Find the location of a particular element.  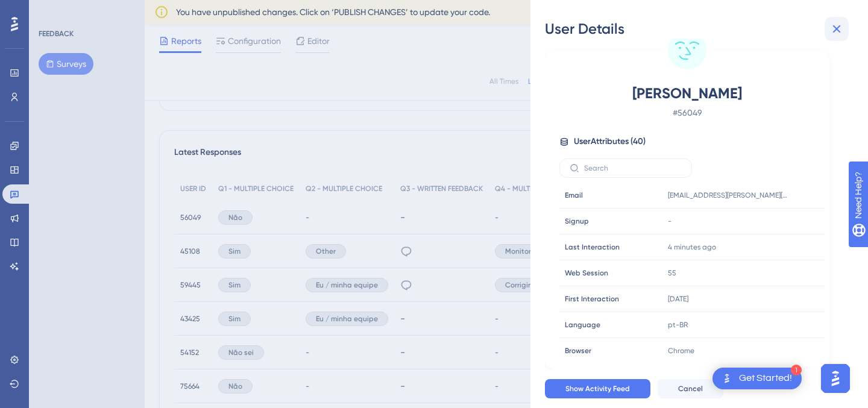

div: Get Started! is located at coordinates (766, 378).